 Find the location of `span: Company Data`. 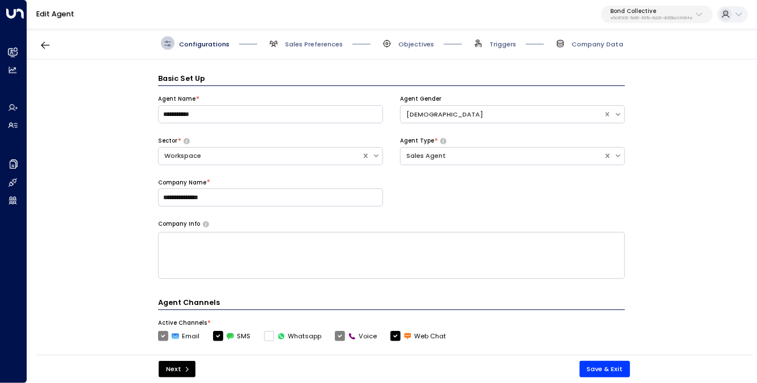

span: Company Data is located at coordinates (597, 44).